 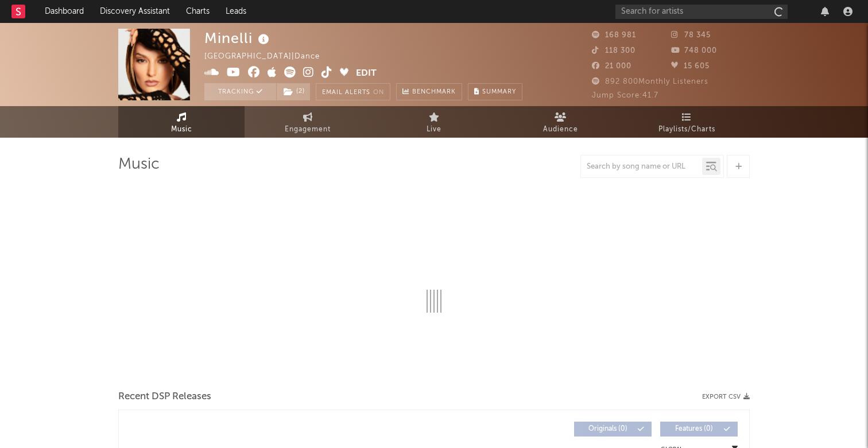 What do you see at coordinates (641, 167) in the screenshot?
I see `input: Search by song name or URL` at bounding box center [641, 167].